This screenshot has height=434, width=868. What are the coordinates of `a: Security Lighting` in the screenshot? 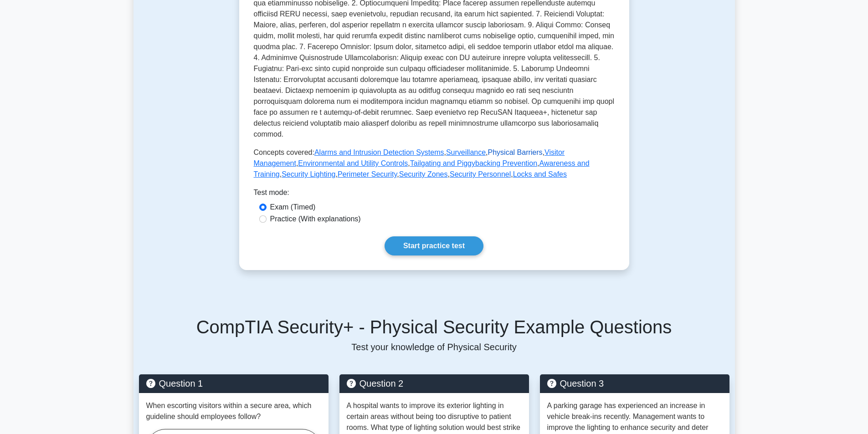 It's located at (308, 174).